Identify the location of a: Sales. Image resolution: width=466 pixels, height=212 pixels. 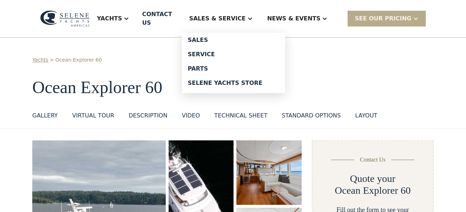
(234, 40).